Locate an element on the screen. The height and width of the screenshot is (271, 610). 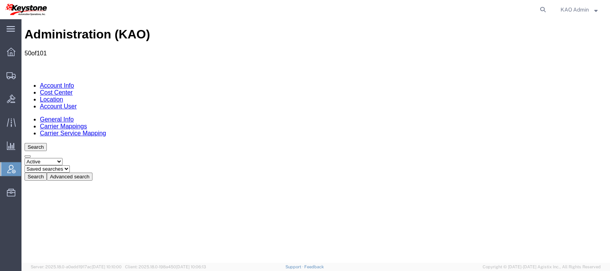
img: logo is located at coordinates (26, 10).